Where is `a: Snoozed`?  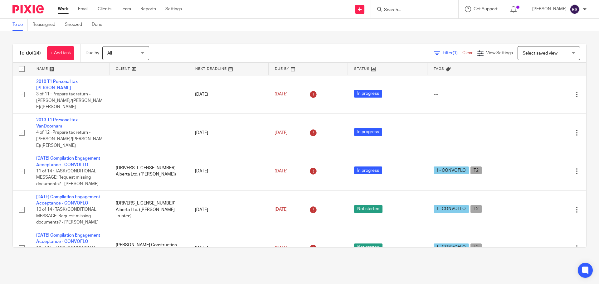
a: Snoozed is located at coordinates (76, 25).